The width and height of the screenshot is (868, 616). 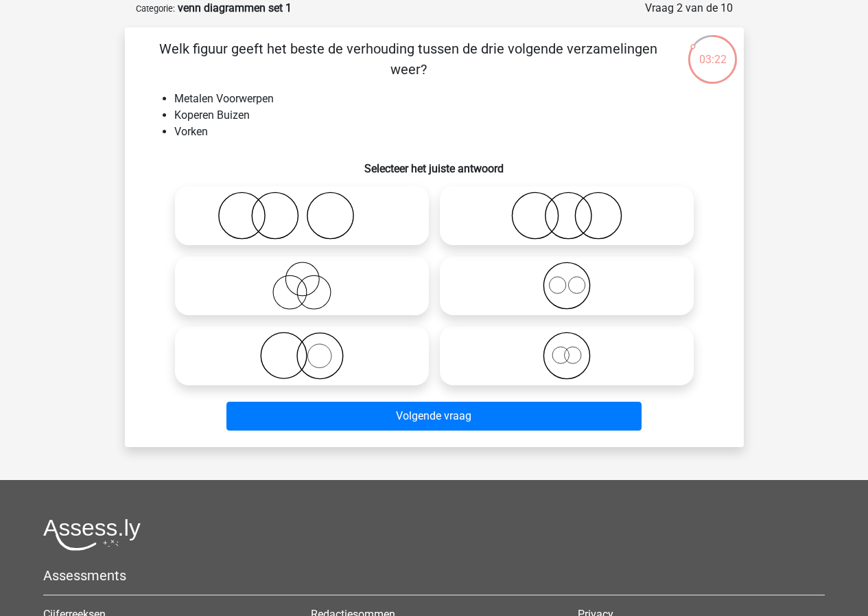 I want to click on li: Koperen Buizen, so click(x=448, y=116).